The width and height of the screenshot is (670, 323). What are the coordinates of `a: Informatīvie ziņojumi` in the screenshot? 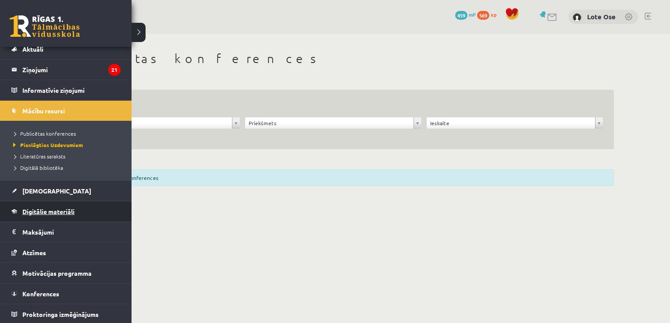 It's located at (66, 90).